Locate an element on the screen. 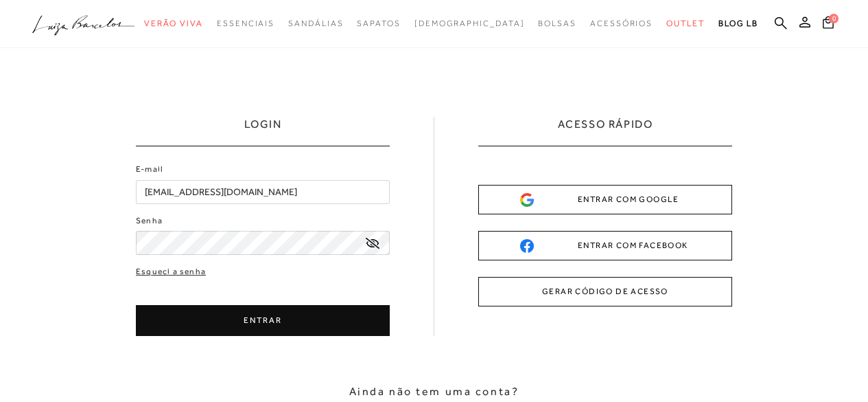  span: Essenciais is located at coordinates (246, 24).